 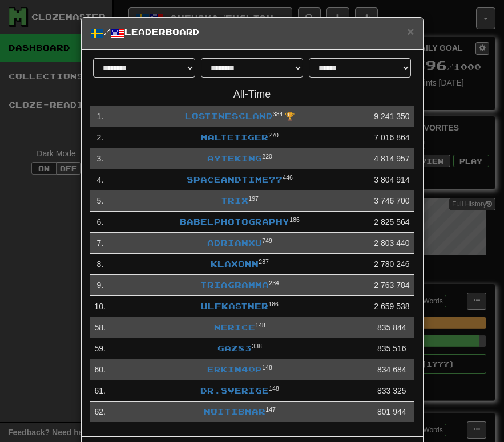 I want to click on sup: Level 270, so click(x=273, y=136).